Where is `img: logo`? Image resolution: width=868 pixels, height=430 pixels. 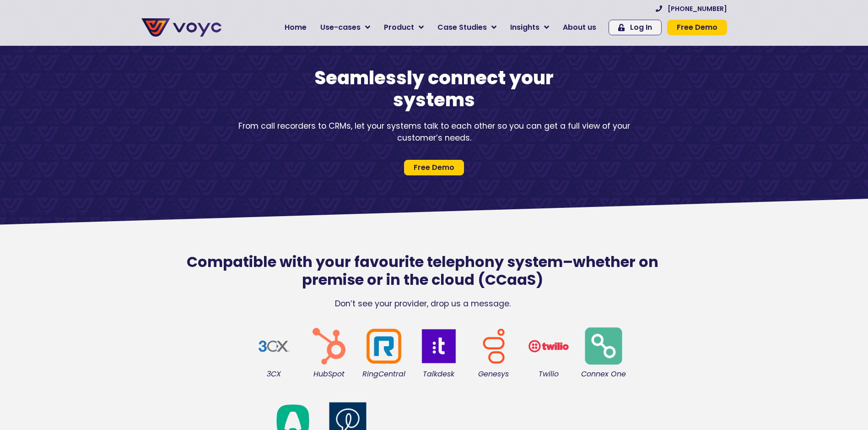
img: logo is located at coordinates (439, 346).